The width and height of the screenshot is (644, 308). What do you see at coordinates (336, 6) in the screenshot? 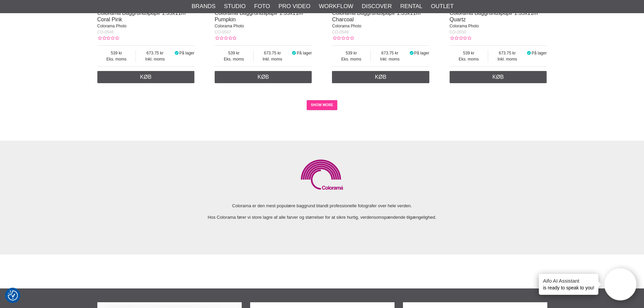
I see `a: Workflow` at bounding box center [336, 6].